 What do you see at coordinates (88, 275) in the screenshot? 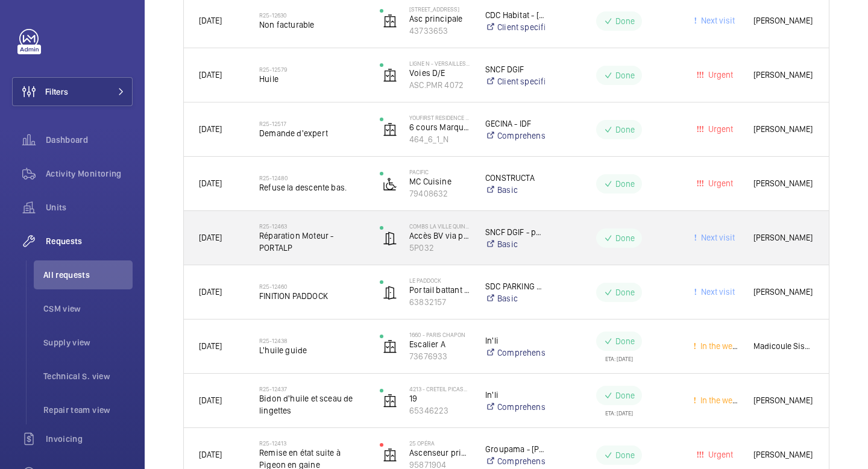
I see `span: All requests` at bounding box center [88, 275].